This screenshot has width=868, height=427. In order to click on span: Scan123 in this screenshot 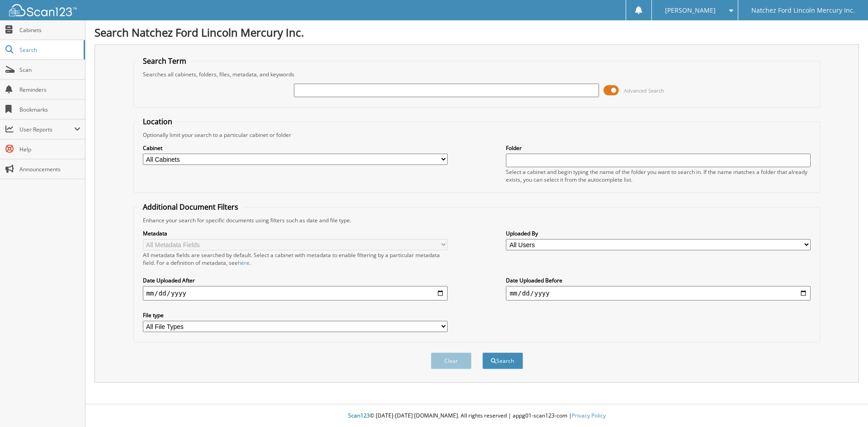, I will do `click(359, 415)`.